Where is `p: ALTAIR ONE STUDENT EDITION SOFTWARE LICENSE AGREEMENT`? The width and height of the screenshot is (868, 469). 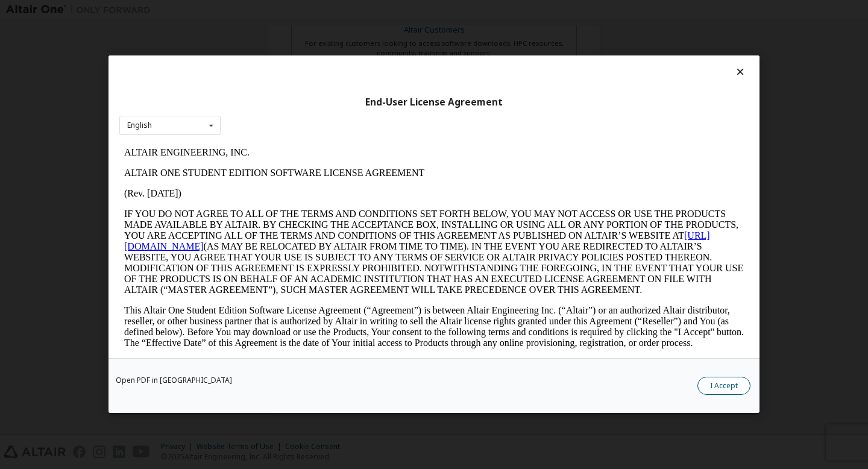
p: ALTAIR ONE STUDENT EDITION SOFTWARE LICENSE AGREEMENT is located at coordinates (314, 30).